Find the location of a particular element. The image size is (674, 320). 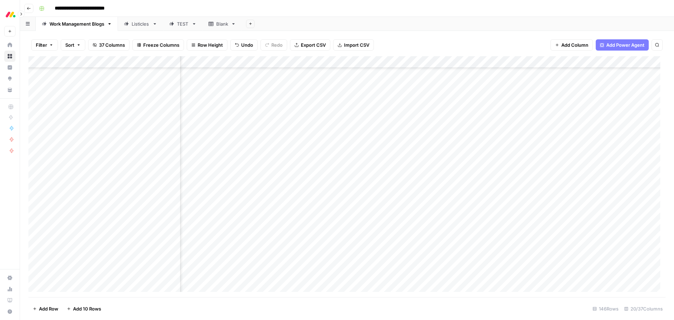

span: Undo is located at coordinates (247, 45).